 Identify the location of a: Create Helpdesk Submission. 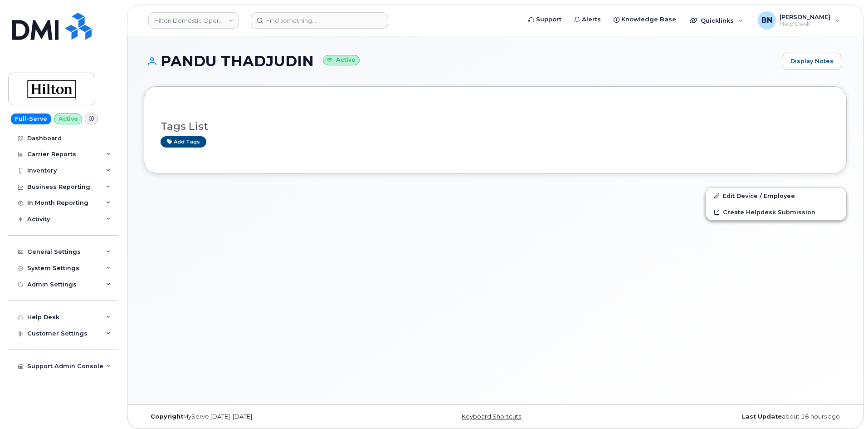
(776, 212).